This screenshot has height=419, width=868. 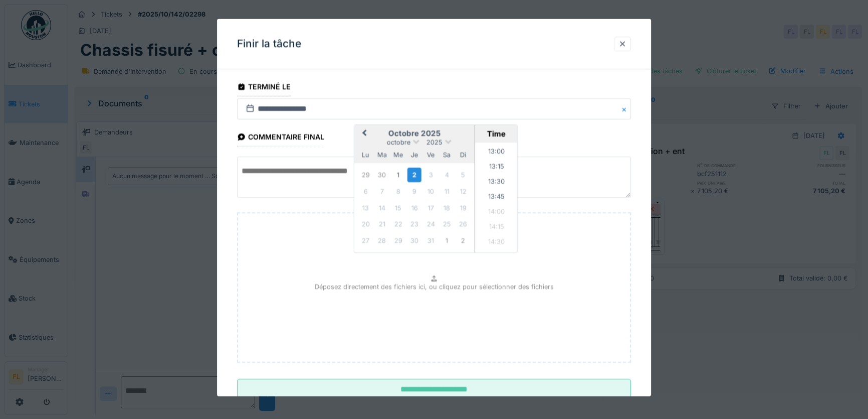 I want to click on div: Terminé le, so click(x=263, y=88).